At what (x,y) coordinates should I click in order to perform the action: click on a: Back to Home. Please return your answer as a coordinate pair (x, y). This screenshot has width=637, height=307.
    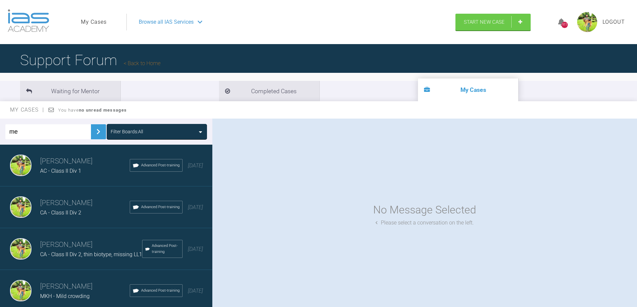
    Looking at the image, I should click on (142, 63).